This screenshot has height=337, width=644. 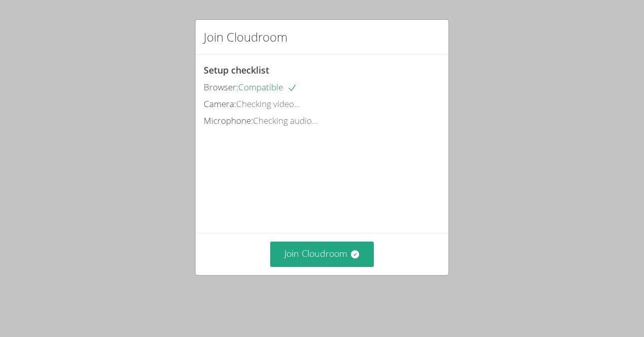 I want to click on h2: Join Cloudroom, so click(x=245, y=37).